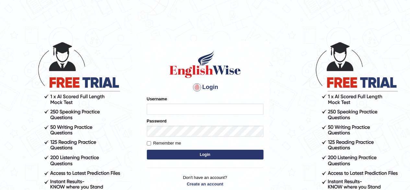 This screenshot has height=190, width=410. I want to click on label: Remember me, so click(164, 143).